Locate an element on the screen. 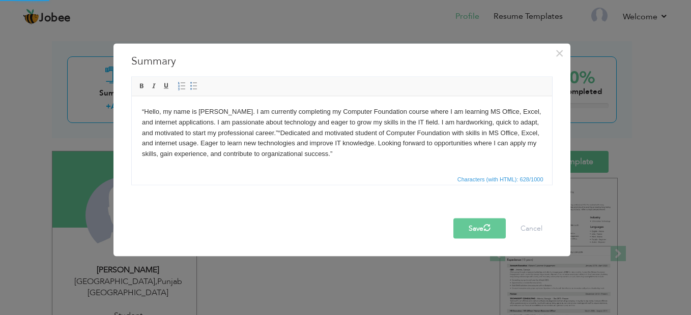 This screenshot has height=315, width=691. a: Insert/Remove Bulleted List is located at coordinates (194, 86).